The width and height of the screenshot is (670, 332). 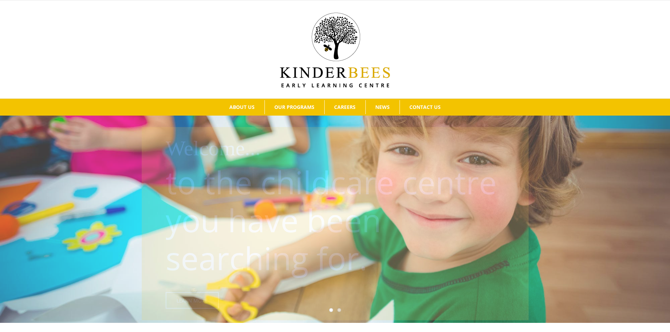 What do you see at coordinates (383, 107) in the screenshot?
I see `a: NEWS` at bounding box center [383, 107].